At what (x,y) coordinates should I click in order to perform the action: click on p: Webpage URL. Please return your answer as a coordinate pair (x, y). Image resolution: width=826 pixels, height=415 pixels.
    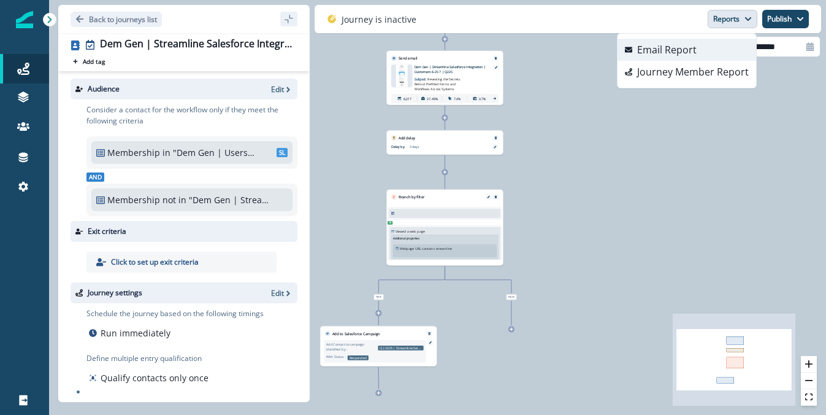
    Looking at the image, I should click on (410, 248).